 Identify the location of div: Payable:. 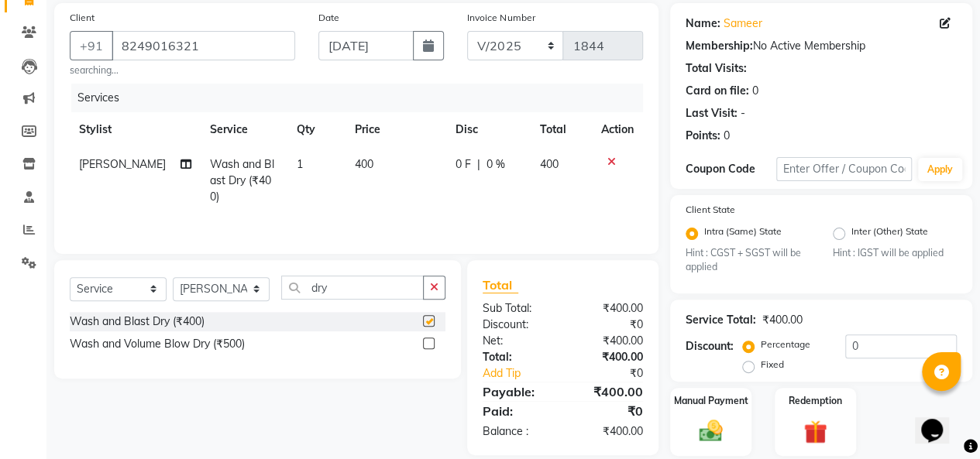
(516, 392).